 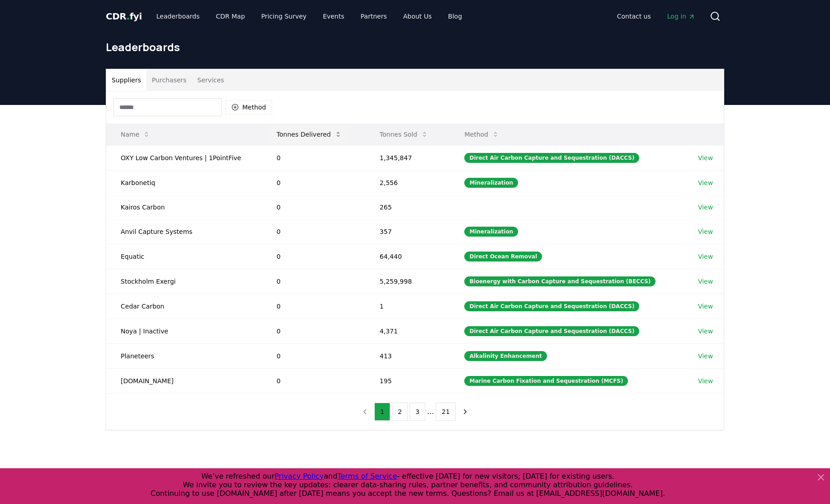 I want to click on td: 413, so click(x=408, y=356).